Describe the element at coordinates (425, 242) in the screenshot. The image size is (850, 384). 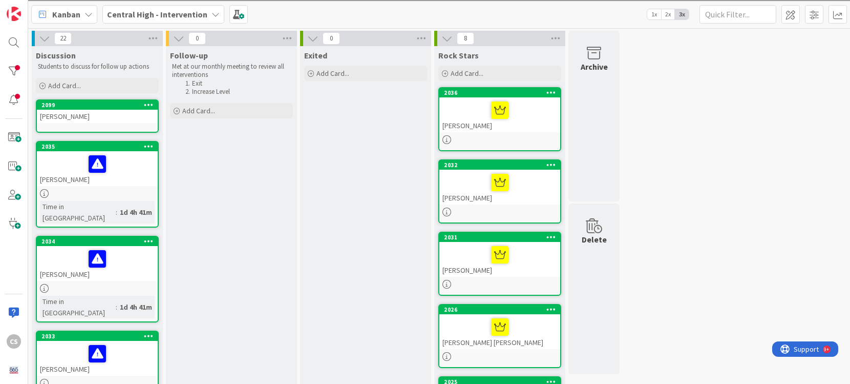
I see `div: This outline has no content. Would you like to delete it?` at that location.